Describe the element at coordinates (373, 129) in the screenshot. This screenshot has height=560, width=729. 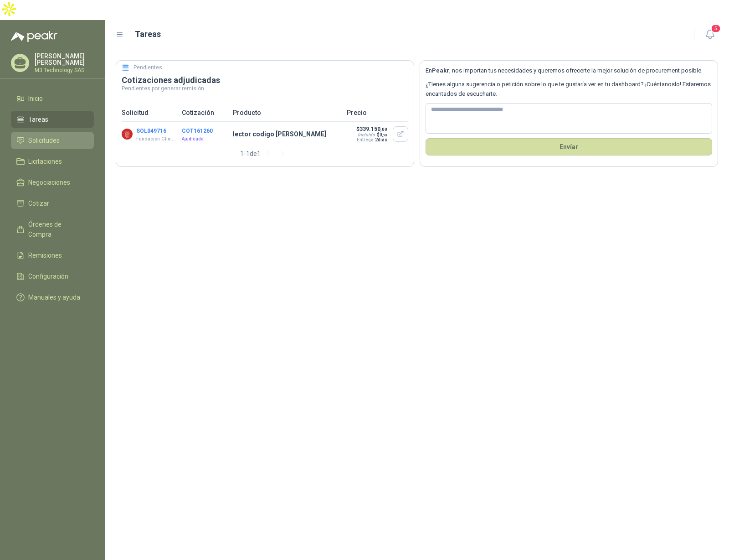
I see `span: 339.150` at that location.